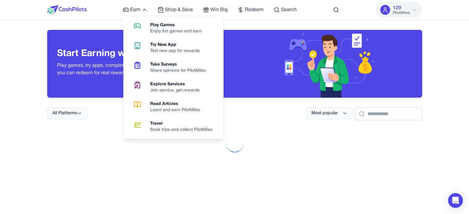  I want to click on span: All Platforms, so click(65, 113).